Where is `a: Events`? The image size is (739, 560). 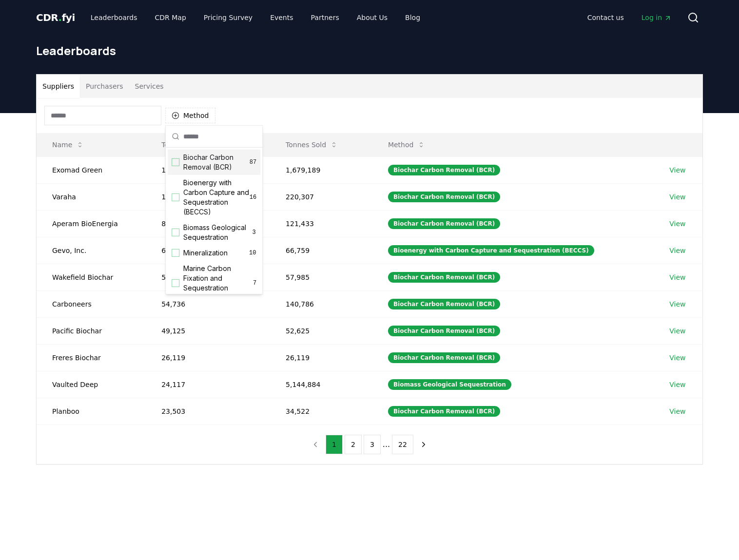 a: Events is located at coordinates (281, 17).